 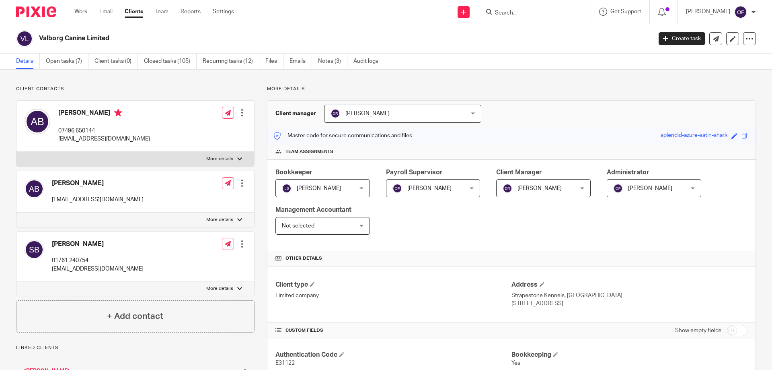 What do you see at coordinates (301, 61) in the screenshot?
I see `a: Emails` at bounding box center [301, 61].